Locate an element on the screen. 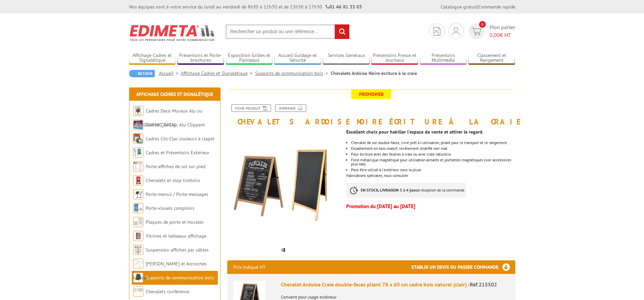  a: Accueil is located at coordinates (170, 73).